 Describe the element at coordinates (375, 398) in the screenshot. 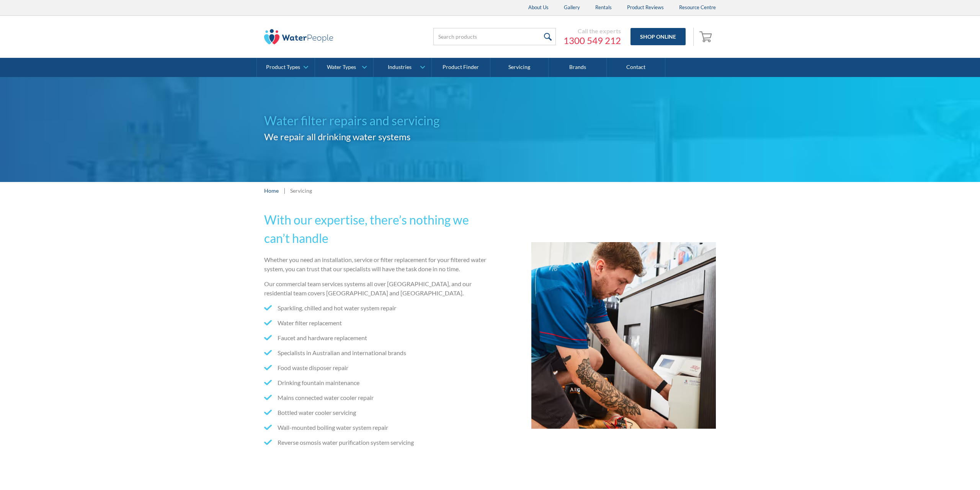

I see `li: Mains connected water cooler repair` at that location.